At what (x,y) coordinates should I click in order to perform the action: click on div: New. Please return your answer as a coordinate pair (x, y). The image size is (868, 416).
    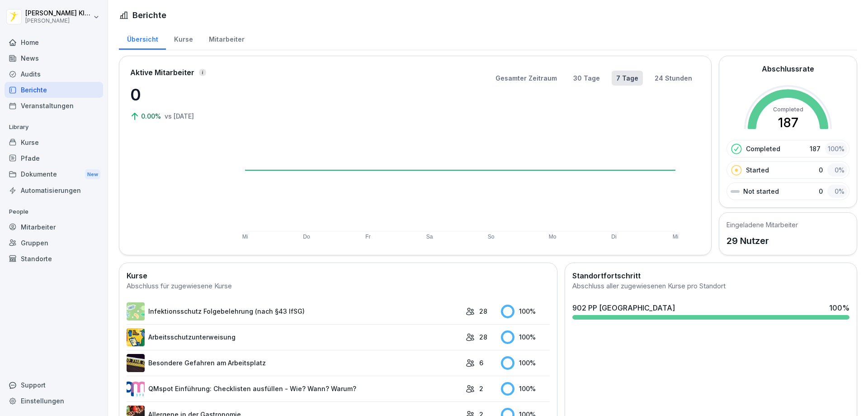
    Looking at the image, I should click on (92, 174).